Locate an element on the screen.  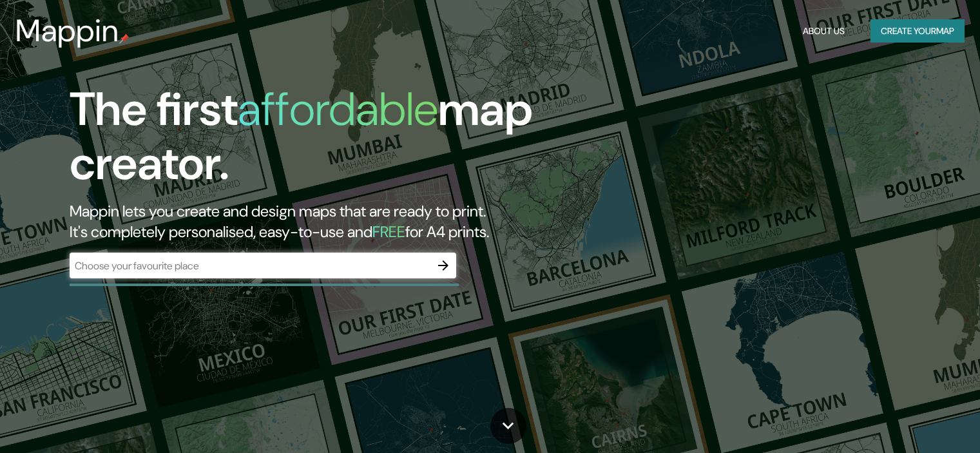
h3: Mappin is located at coordinates (67, 31).